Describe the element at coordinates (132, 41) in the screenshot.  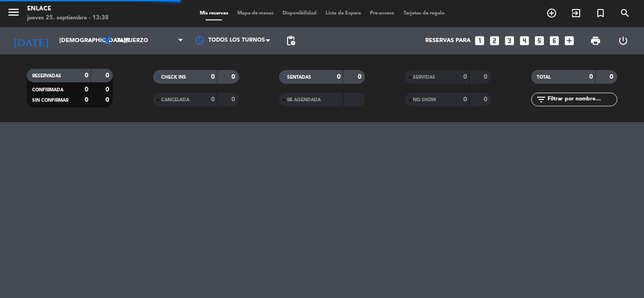
I see `span: Almuerzo` at that location.